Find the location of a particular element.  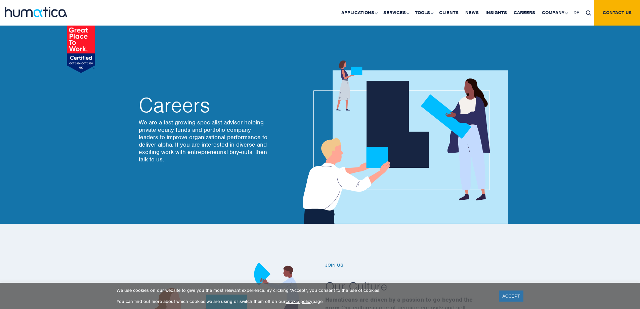

h6: Join us is located at coordinates (416, 265).